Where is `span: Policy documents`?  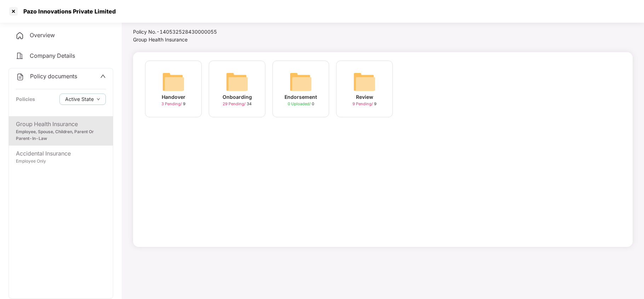 span: Policy documents is located at coordinates (53, 76).